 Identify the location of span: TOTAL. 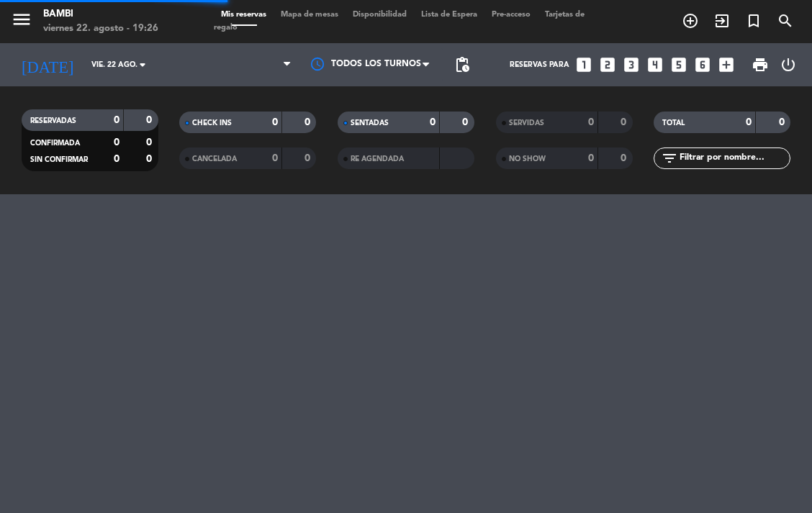
(672, 123).